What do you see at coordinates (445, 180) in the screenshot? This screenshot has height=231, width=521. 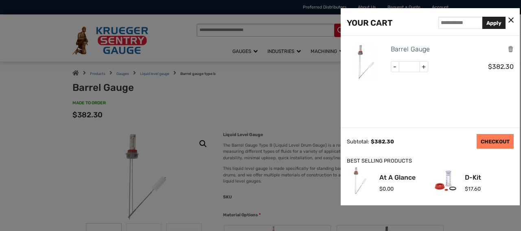 I see `img: D-Kit` at bounding box center [445, 180].